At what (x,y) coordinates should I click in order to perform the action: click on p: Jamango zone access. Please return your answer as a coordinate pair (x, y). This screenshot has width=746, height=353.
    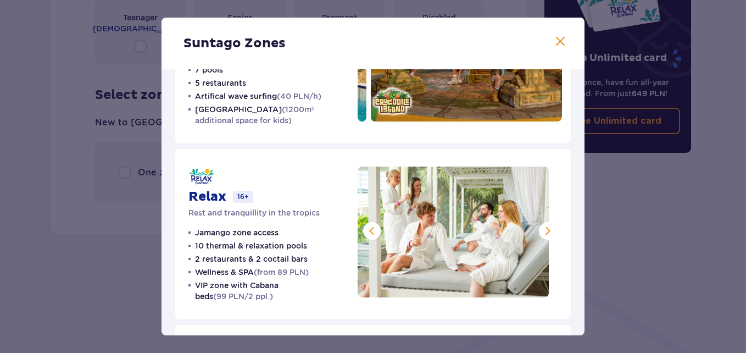
    Looking at the image, I should click on (237, 232).